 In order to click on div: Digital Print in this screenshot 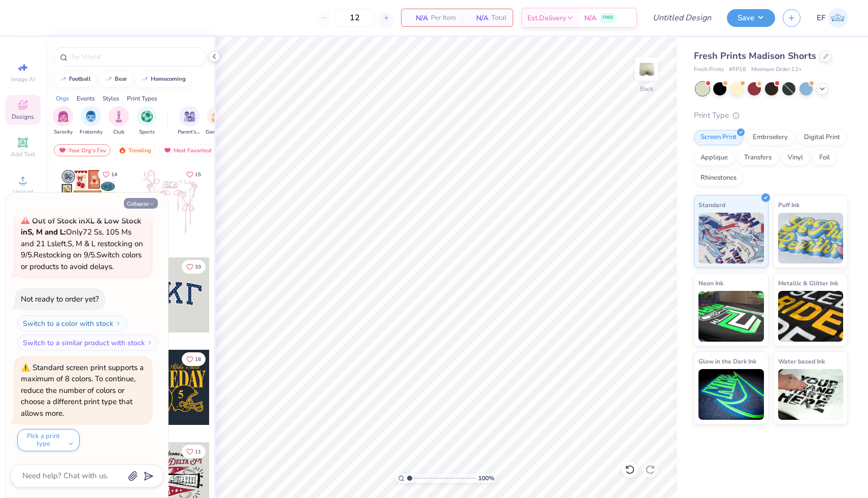, I will do `click(822, 138)`.